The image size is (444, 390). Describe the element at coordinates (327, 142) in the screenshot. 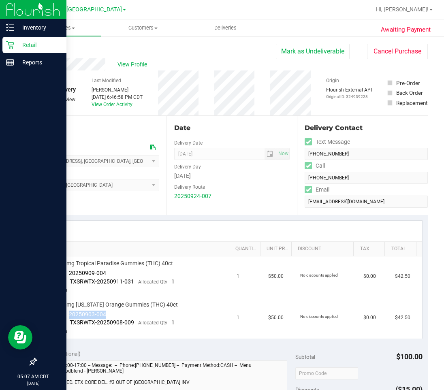

I see `label: Text Message` at that location.